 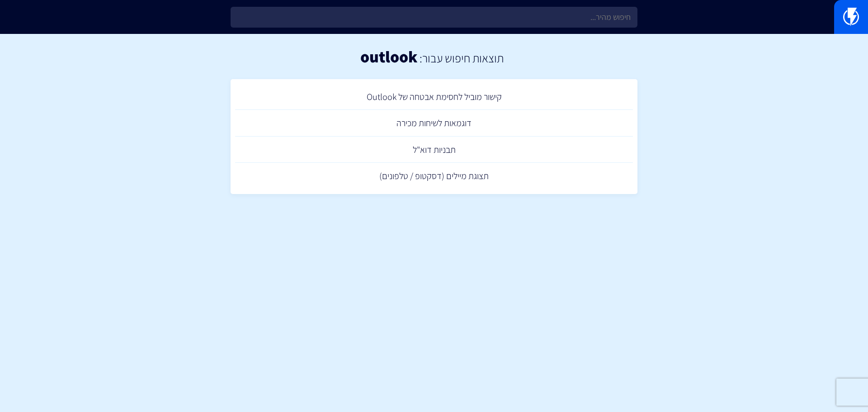 I want to click on a: תבניות דוא"ל, so click(x=434, y=150).